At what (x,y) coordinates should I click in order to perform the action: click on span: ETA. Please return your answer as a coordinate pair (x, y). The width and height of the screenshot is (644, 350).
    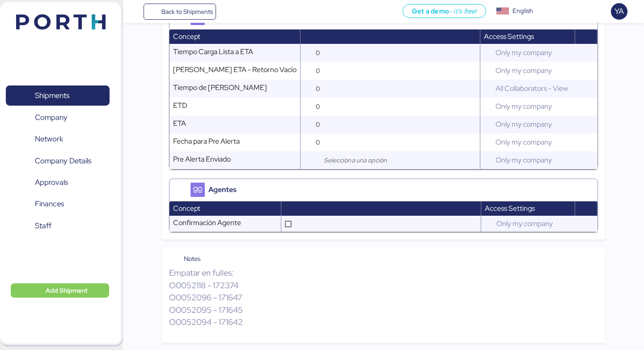
    Looking at the image, I should click on (179, 123).